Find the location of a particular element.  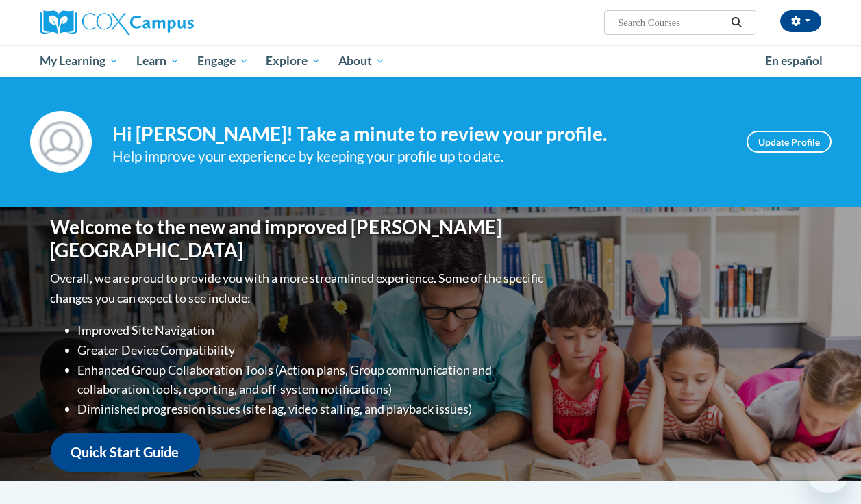

li: Enhanced Group Collaboration Tools (Action plans, Group communication and collaboration tools, re... is located at coordinates (313, 380).